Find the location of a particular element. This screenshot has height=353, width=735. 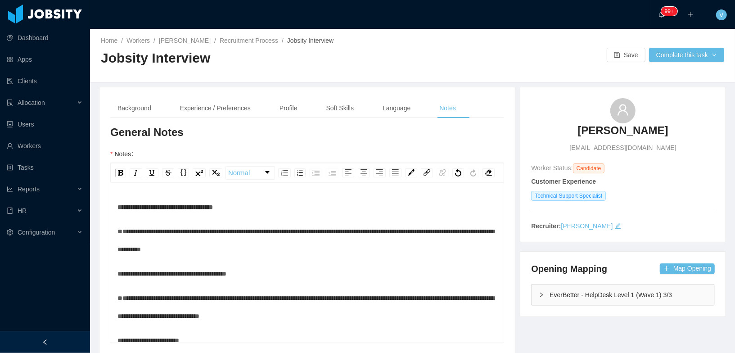

div: rdw-remove-control is located at coordinates (489, 173).